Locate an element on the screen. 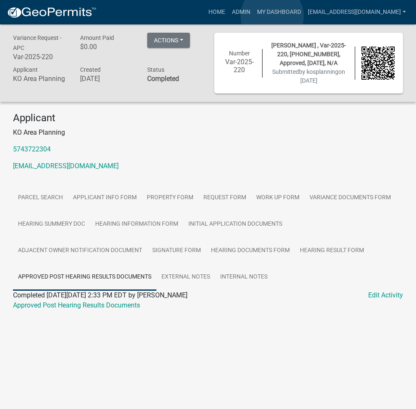 This screenshot has width=416, height=409. button: Actions is located at coordinates (169, 40).